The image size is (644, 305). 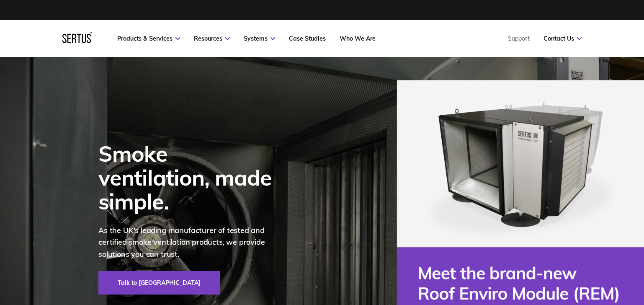 What do you see at coordinates (149, 39) in the screenshot?
I see `a: Products & Services` at bounding box center [149, 39].